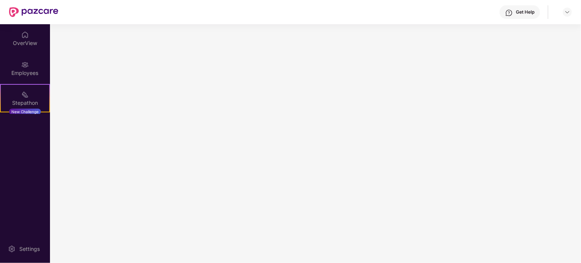  I want to click on img: svg+xml;base64,PHN2ZyBpZD0iSGVscC0zMngzMiIgeG1sbnM9Imh0dHA6Ly93d3cudzMub3JnLzIwMDAvc3ZnIiB3aWR0aD..., so click(509, 13).